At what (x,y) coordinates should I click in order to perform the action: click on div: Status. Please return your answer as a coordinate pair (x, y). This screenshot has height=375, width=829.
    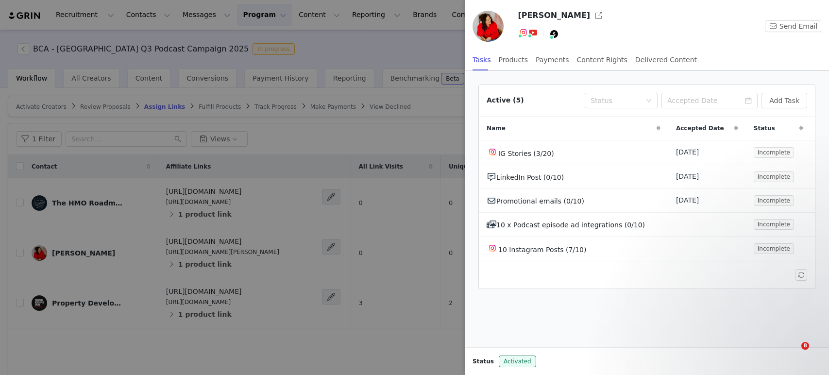
    Looking at the image, I should click on (616, 101).